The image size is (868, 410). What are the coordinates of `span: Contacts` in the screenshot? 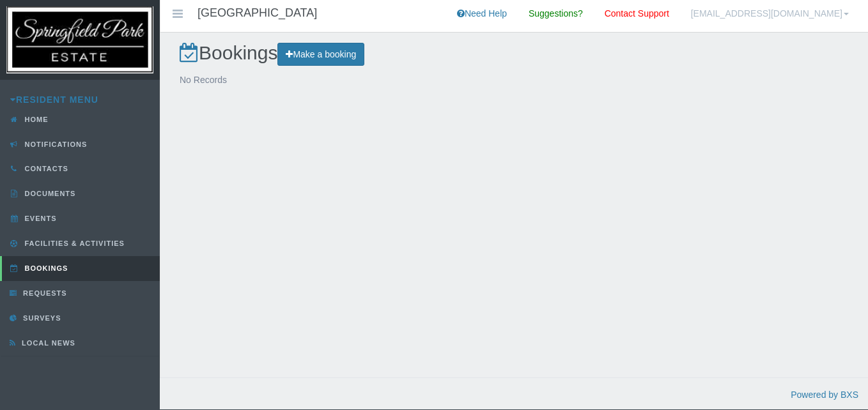 It's located at (45, 168).